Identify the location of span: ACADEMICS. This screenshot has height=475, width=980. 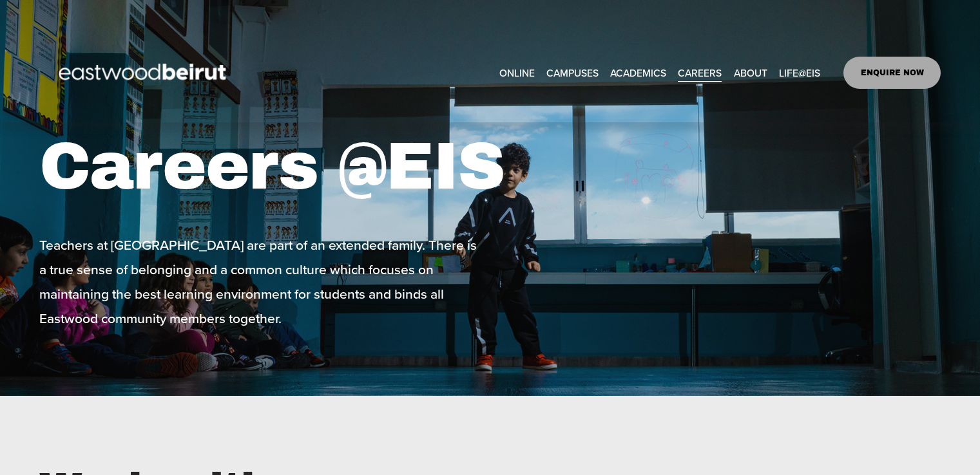
(638, 73).